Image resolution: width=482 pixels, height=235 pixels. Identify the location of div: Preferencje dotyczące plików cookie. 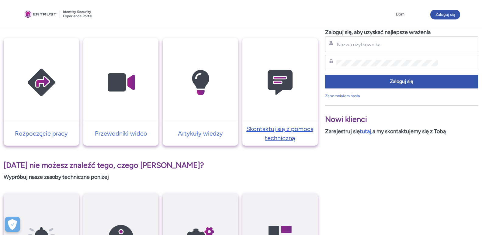
(12, 225).